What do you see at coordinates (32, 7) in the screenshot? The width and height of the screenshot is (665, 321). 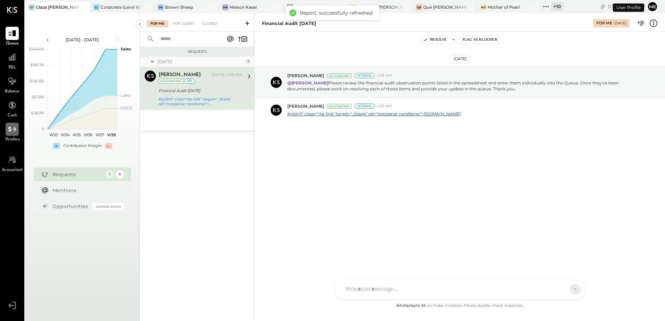 I see `div: GT` at bounding box center [32, 7].